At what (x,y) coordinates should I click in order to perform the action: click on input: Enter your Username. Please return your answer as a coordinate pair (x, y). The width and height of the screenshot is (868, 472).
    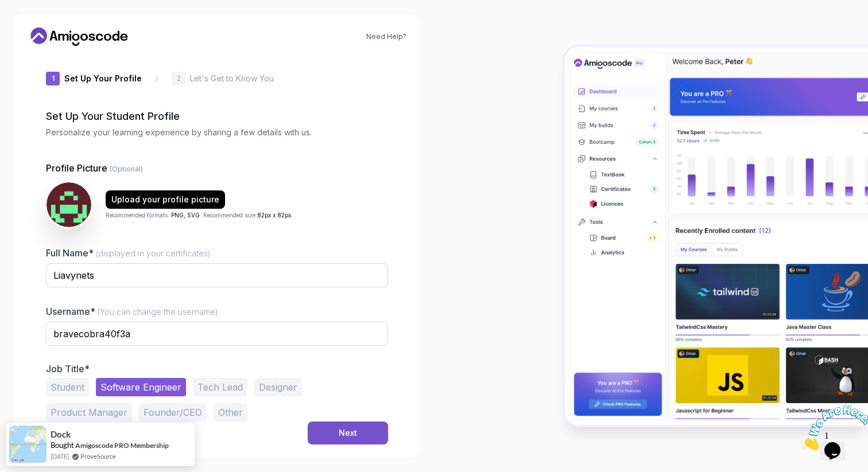
    Looking at the image, I should click on (217, 334).